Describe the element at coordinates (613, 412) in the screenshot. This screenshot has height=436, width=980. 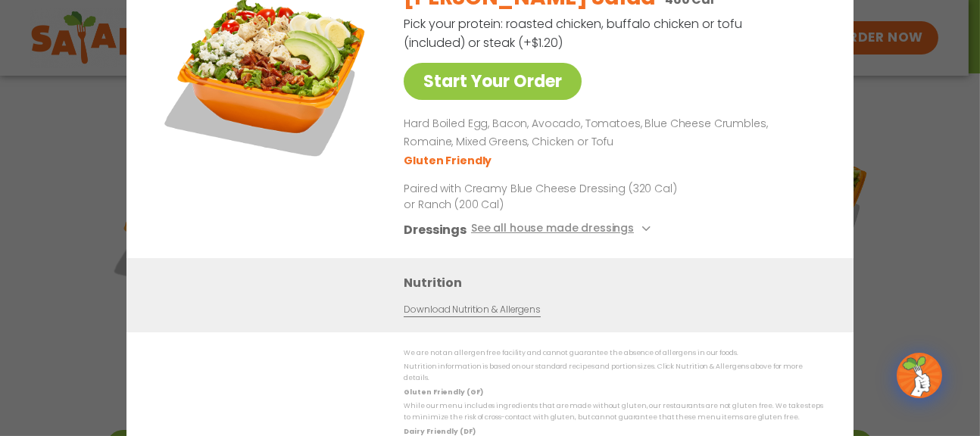
I see `p: While our menu includes ingredients that are made without gluten, our restaurants are not gluten ...` at that location.